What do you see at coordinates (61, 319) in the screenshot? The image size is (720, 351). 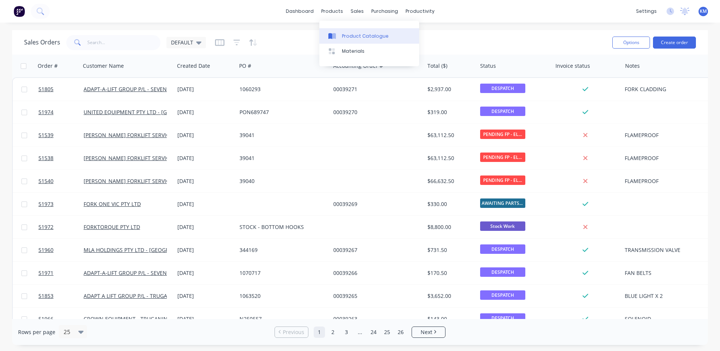 I see `a: 51966` at bounding box center [61, 319].